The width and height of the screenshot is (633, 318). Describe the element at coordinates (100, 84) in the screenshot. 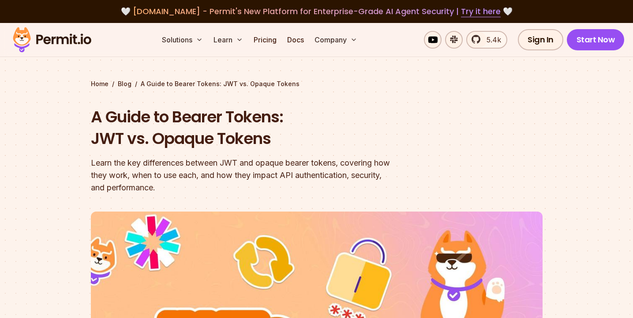

I see `a: Home` at that location.